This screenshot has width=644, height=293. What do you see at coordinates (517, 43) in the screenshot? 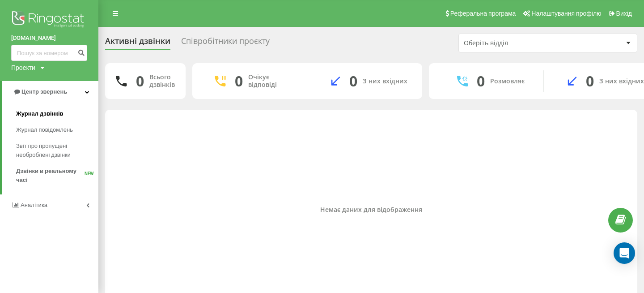
I see `div: Оберіть відділ` at bounding box center [517, 43].